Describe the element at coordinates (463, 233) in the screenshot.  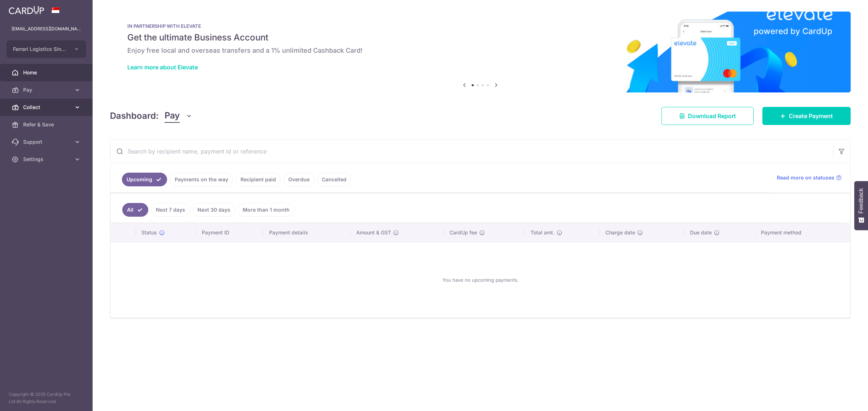
I see `span: CardUp fee` at that location.